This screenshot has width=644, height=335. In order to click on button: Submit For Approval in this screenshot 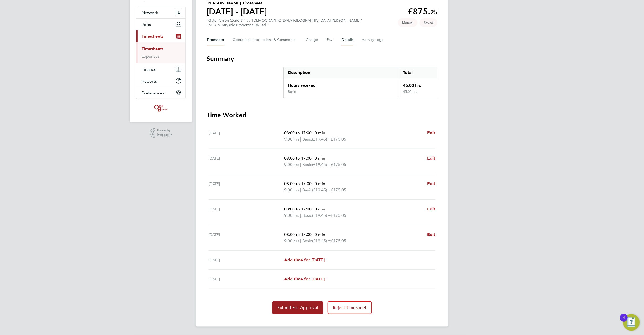, I will do `click(297, 308)`.